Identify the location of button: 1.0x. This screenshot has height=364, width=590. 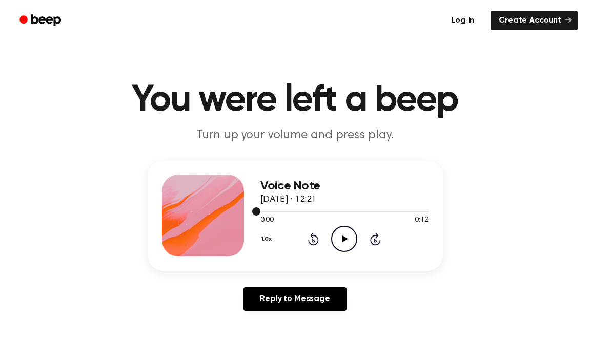
(268, 239).